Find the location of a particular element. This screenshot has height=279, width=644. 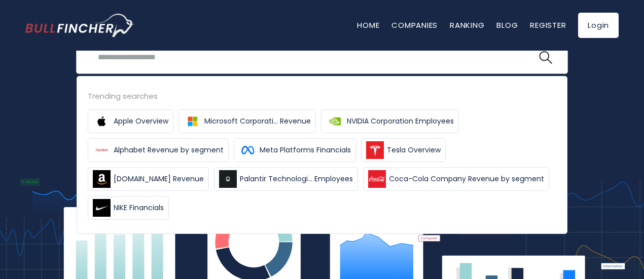

span: Coca-Cola Company Revenue by segment is located at coordinates (466, 179).